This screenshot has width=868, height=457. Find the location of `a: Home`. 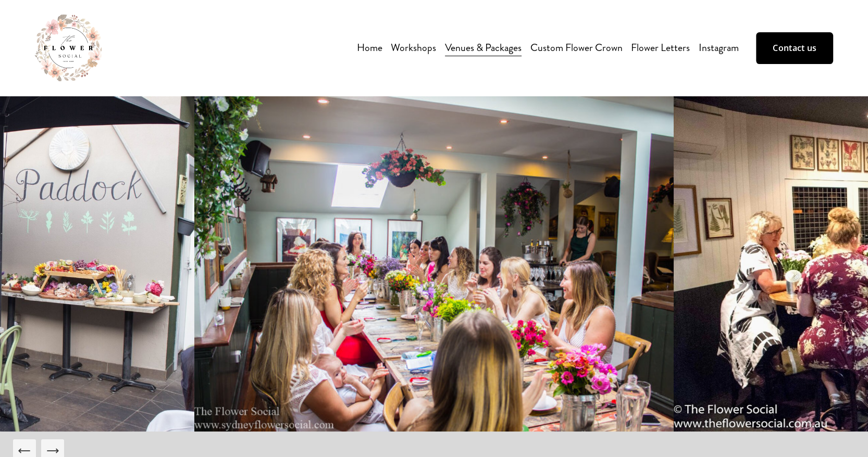

a: Home is located at coordinates (369, 48).